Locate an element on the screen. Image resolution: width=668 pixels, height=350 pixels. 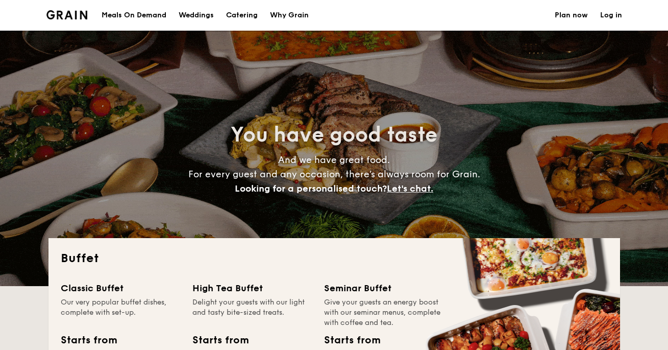
div: Give your guests an energy boost with our seminar menus, complete with coffee and tea. is located at coordinates (384, 310).